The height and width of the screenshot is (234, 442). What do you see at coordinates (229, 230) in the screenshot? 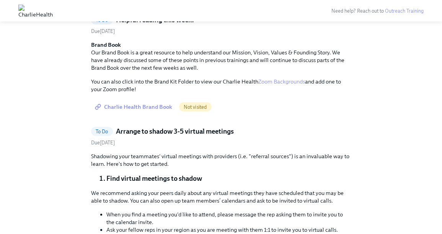
I see `li: Ask your fellow reps in your region as you are meeting with them 1:1 to invite you to virtual calls.` at bounding box center [229, 230].